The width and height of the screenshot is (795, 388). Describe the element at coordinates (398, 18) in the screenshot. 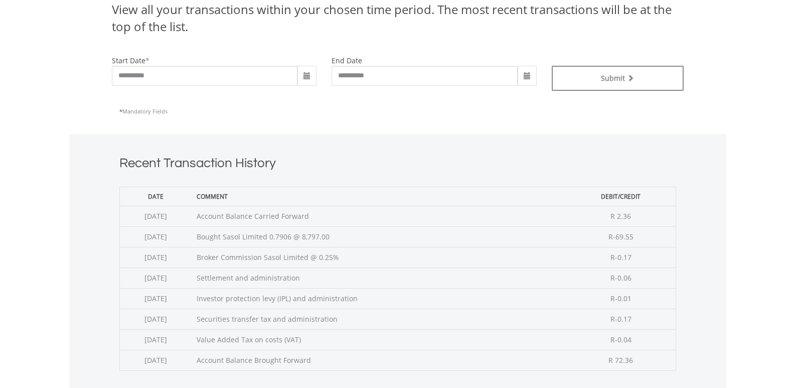

I see `div: View all your transactions within your chosen time period. The most recent transactions will be a...` at that location.